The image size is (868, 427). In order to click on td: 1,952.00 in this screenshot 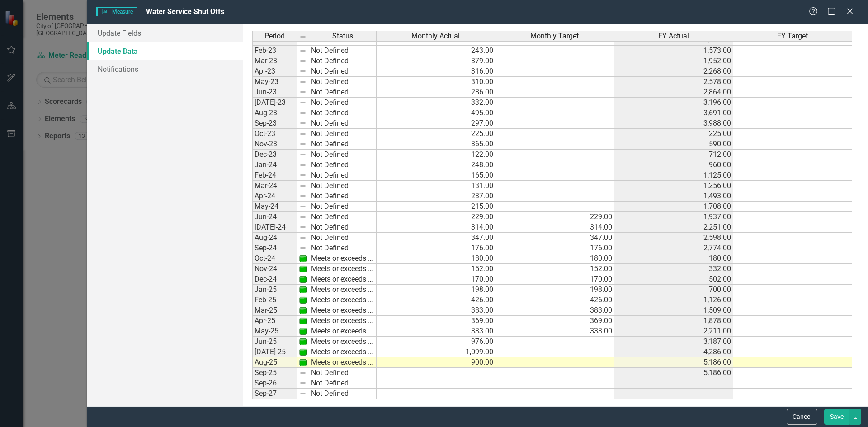, I will do `click(674, 61)`.